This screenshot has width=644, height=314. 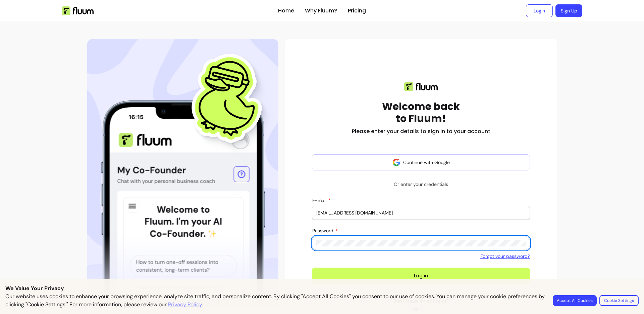 What do you see at coordinates (421, 162) in the screenshot?
I see `button: Continue with Google` at bounding box center [421, 162].